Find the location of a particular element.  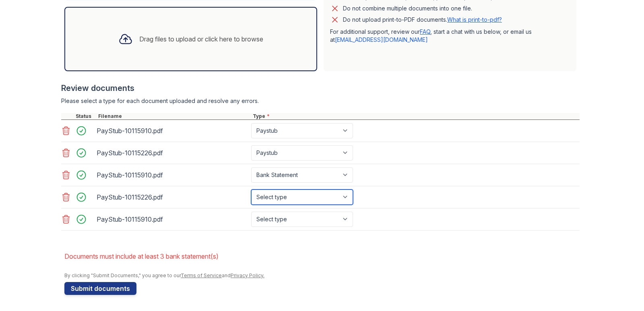

div: Review documents is located at coordinates (321, 88).